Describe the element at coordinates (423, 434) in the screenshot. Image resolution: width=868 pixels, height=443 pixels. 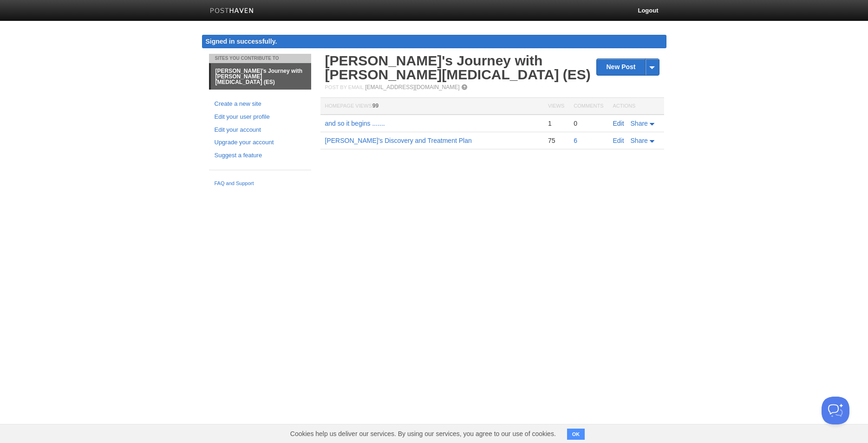
I see `span: Cookies help us deliver our services. By using our services, you agree to our use of cookies.` at that location.